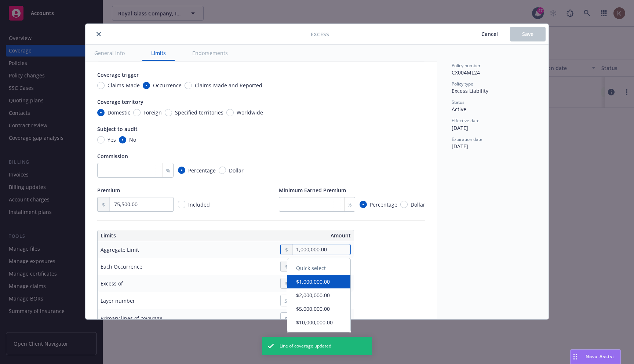 The width and height of the screenshot is (634, 364). I want to click on span: Domestic, so click(119, 112).